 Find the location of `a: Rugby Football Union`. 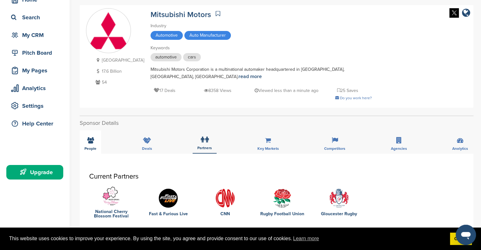

a: Rugby Football Union is located at coordinates (282, 214).